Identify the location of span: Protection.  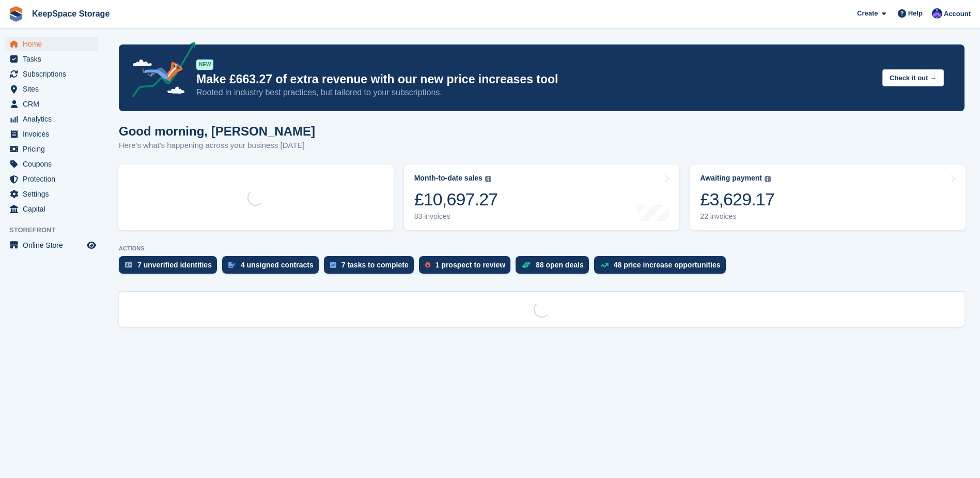
(54, 179).